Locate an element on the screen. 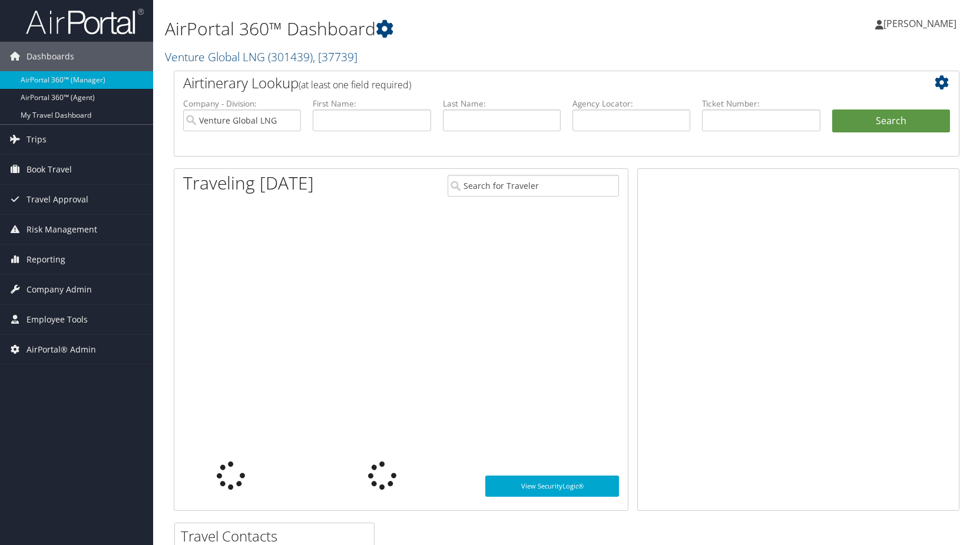 The image size is (980, 545). label: Agency Locator: is located at coordinates (631, 104).